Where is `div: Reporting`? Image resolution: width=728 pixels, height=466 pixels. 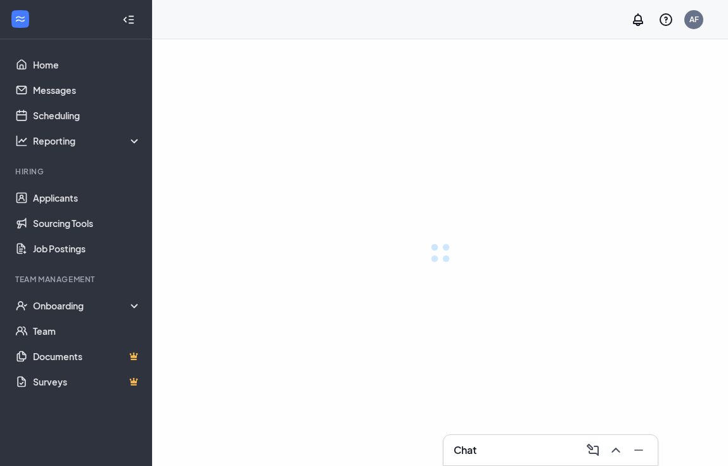 div: Reporting is located at coordinates (87, 141).